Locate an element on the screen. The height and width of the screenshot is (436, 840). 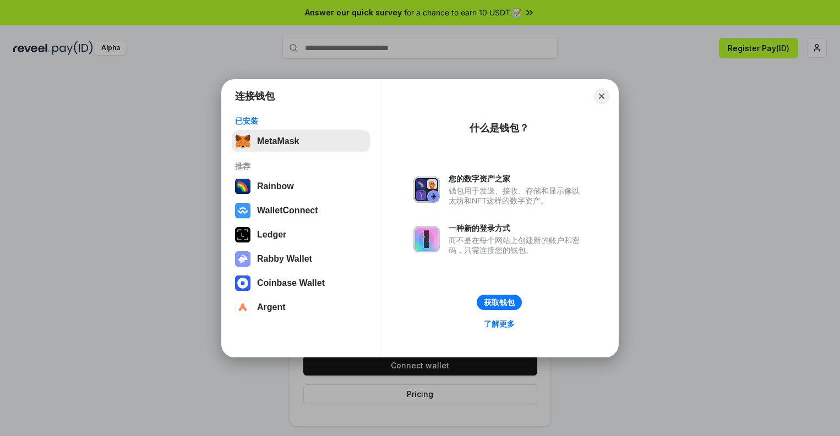
button: Close is located at coordinates (601, 96).